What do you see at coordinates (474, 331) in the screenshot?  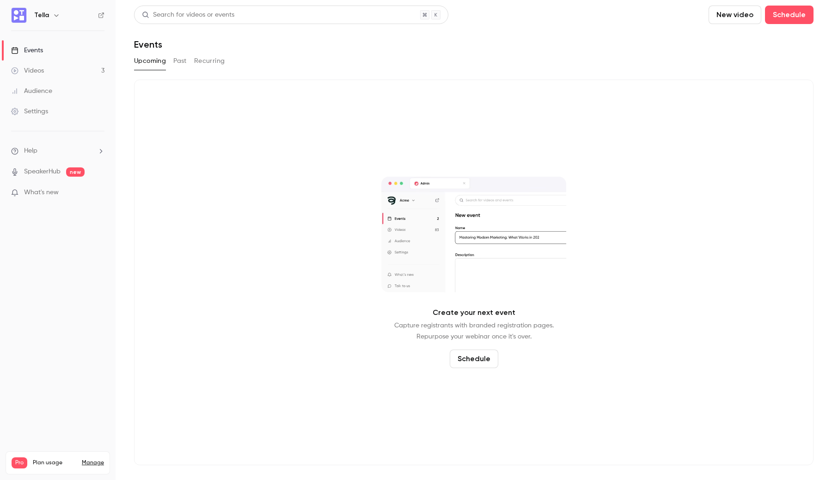 I see `p: Capture registrants with branded registration pages. Repurpose your webinar once it's over.` at bounding box center [474, 331].